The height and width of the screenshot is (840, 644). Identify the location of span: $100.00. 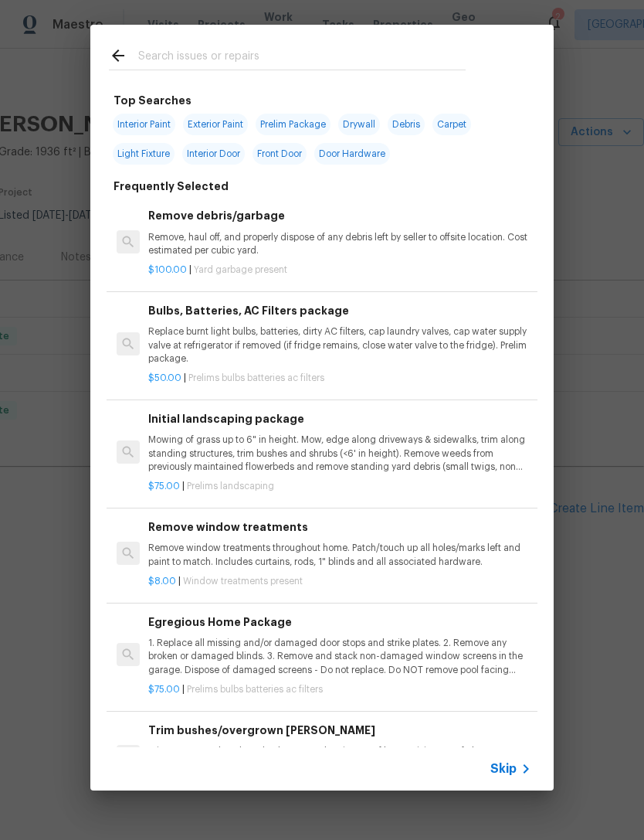
(168, 269).